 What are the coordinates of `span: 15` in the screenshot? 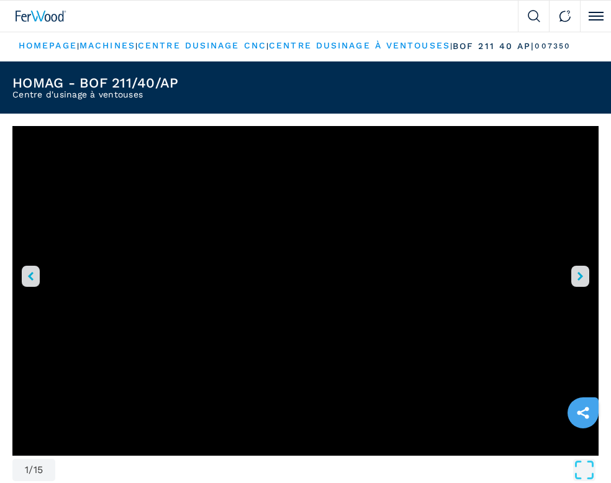 It's located at (39, 470).